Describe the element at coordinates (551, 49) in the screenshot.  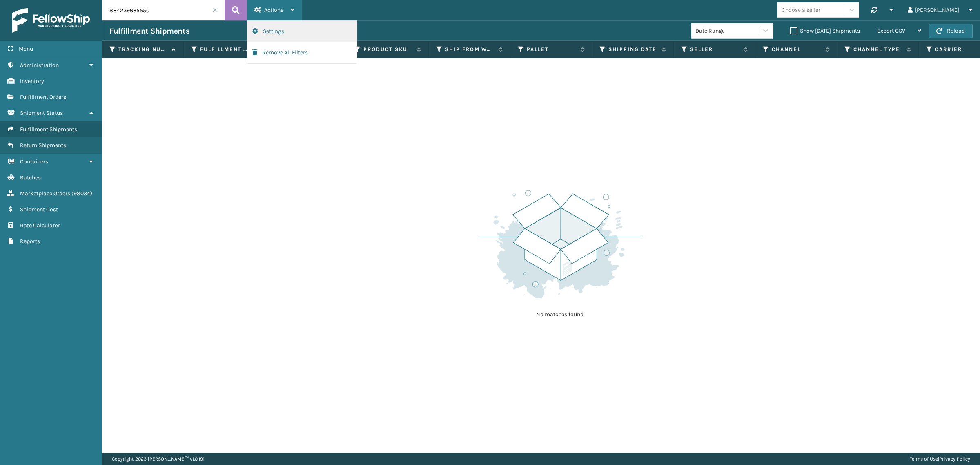
I see `label: Pallet` at that location.